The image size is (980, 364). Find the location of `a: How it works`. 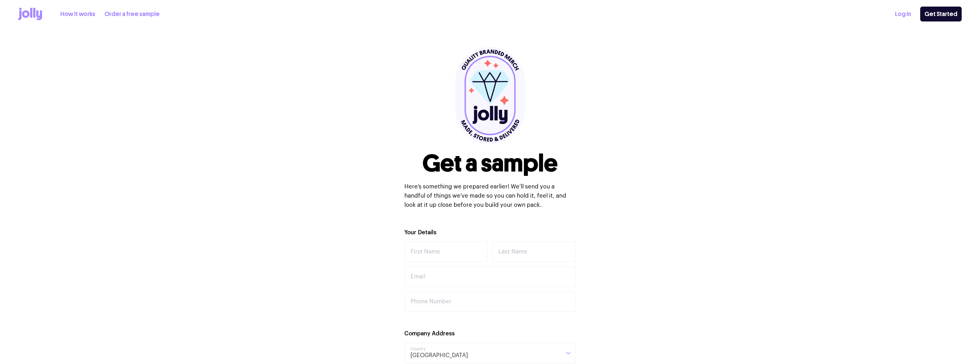

a: How it works is located at coordinates (78, 14).